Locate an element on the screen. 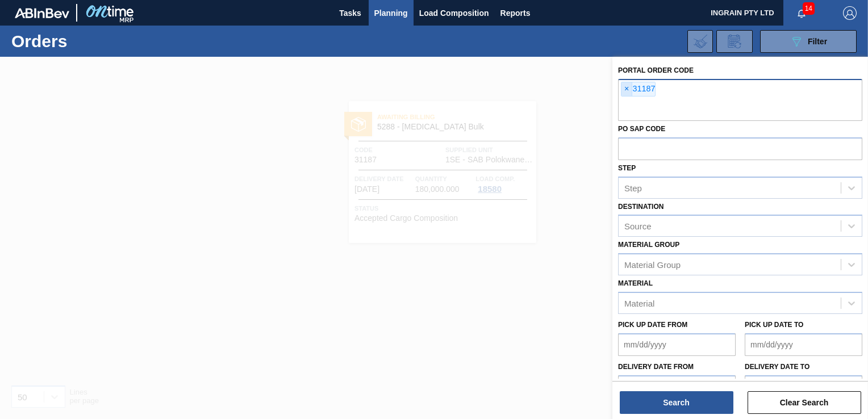 The width and height of the screenshot is (868, 419). div: Source is located at coordinates (638, 226).